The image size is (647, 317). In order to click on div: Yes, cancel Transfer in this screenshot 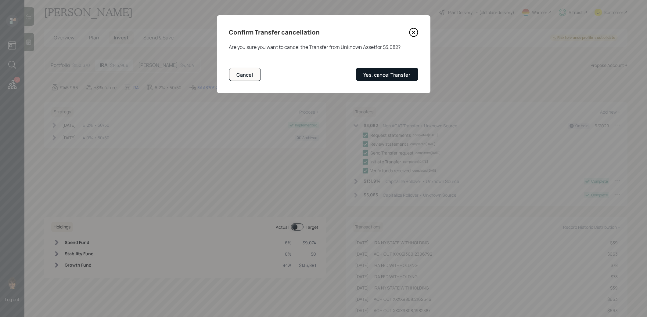, I will do `click(387, 75)`.